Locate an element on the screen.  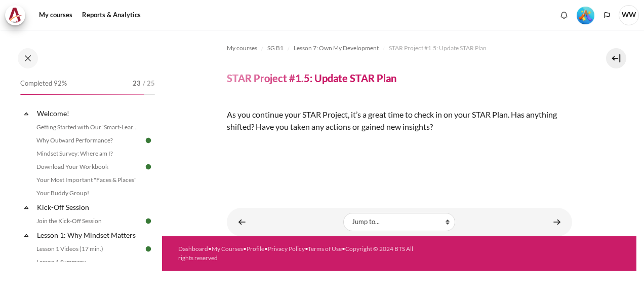
span: Completed 92% is located at coordinates (43, 84).